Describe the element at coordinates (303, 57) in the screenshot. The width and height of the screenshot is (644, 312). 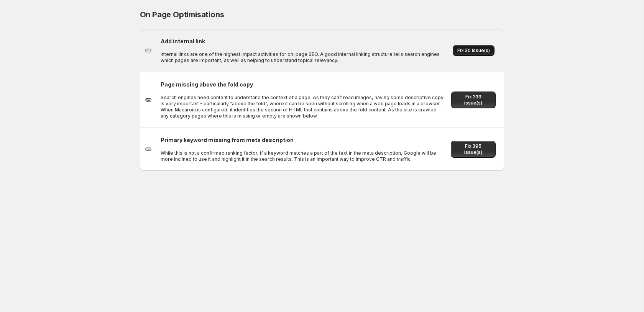
I see `p: Internal links are one of the highest impact activities for on-page SEO. A good internal linking ...` at that location.